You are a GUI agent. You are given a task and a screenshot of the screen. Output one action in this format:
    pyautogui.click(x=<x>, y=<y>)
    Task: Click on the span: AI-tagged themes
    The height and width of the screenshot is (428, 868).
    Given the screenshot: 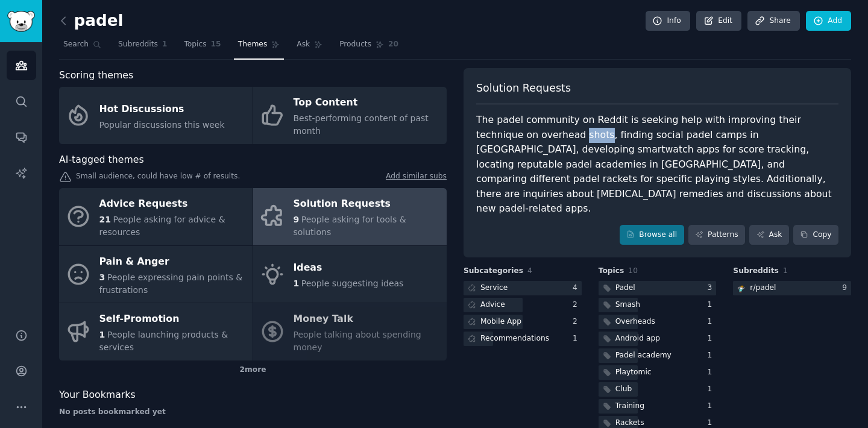 What is the action you would take?
    pyautogui.click(x=101, y=160)
    